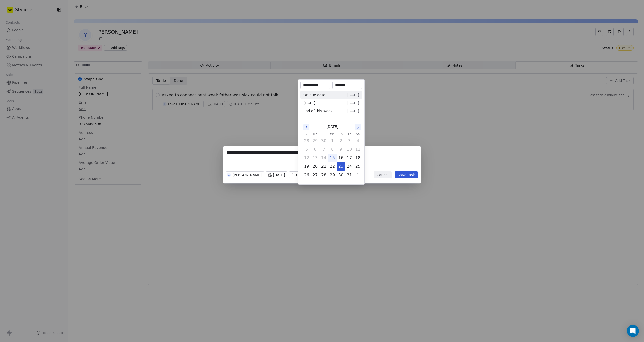  What do you see at coordinates (307, 175) in the screenshot?
I see `button: Sunday, October 26th, 2025` at bounding box center [307, 175].